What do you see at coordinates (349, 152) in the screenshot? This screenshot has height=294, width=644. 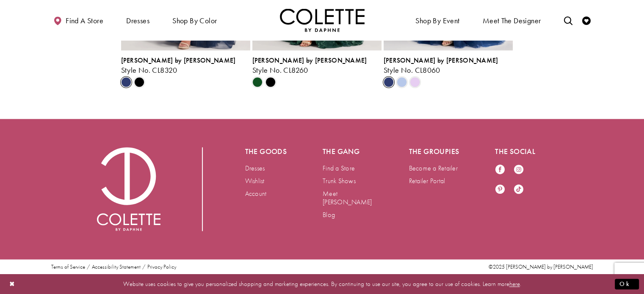 I see `h5: The gang` at bounding box center [349, 152].